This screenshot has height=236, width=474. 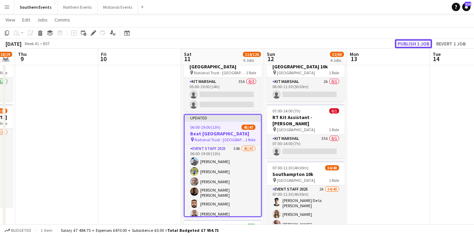 What do you see at coordinates (77, 7) in the screenshot?
I see `button: Northern Events` at bounding box center [77, 7].